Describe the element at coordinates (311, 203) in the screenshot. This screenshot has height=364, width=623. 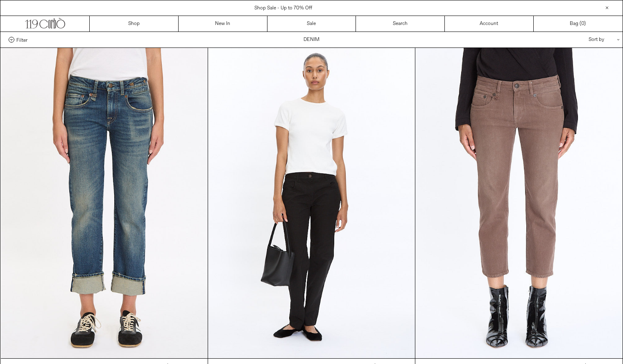
I see `img: The Row Landias Jean` at that location.